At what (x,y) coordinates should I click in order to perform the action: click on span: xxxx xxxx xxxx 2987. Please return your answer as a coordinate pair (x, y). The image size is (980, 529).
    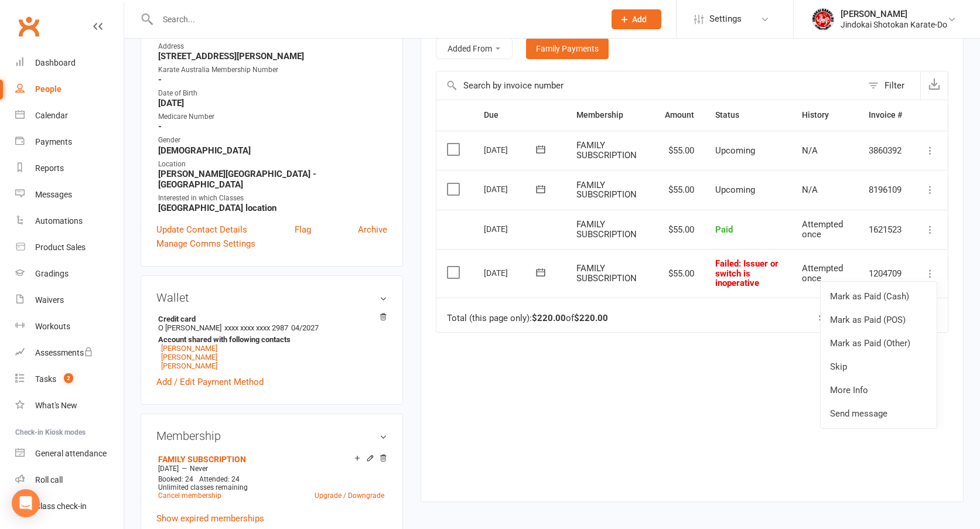
    Looking at the image, I should click on (256, 328).